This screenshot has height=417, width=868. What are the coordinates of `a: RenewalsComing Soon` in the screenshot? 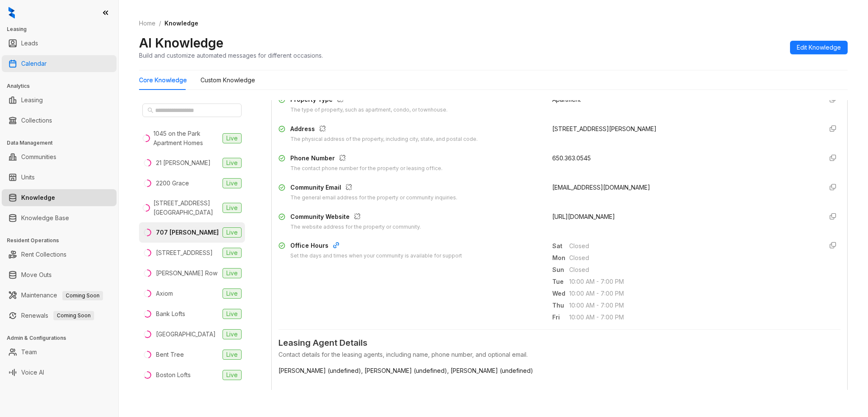 It's located at (58, 315).